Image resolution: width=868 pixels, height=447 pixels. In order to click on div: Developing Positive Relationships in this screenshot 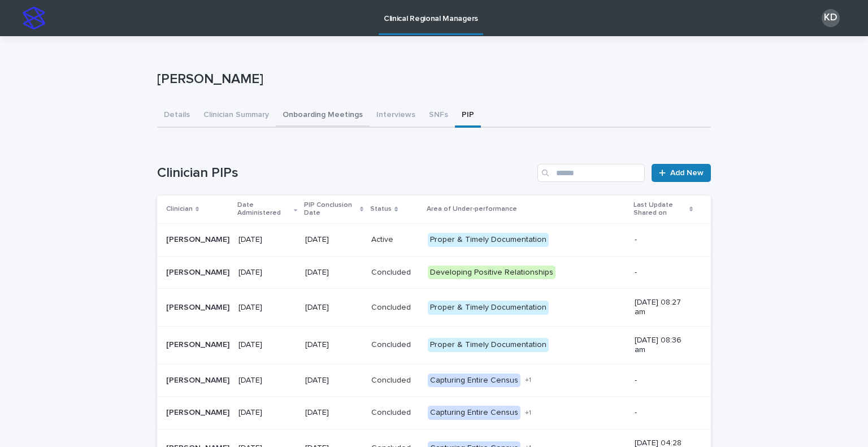, I will do `click(492, 273)`.